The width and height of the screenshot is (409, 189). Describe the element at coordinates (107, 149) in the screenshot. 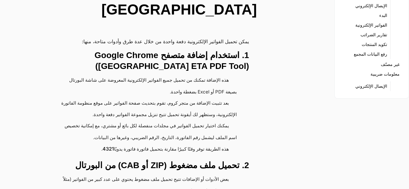

I see `a: 3` at that location.